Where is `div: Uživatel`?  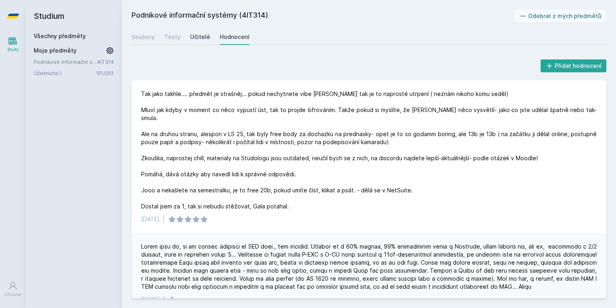 div: Uživatel is located at coordinates (13, 294).